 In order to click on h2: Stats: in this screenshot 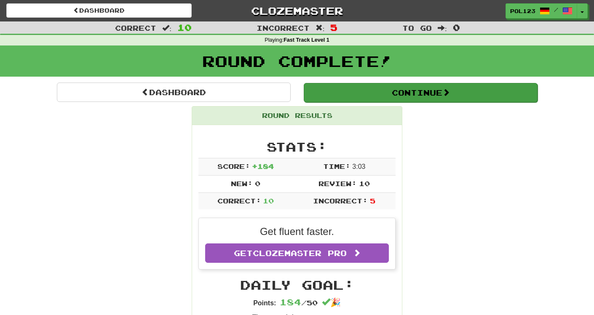, I will do `click(297, 147)`.